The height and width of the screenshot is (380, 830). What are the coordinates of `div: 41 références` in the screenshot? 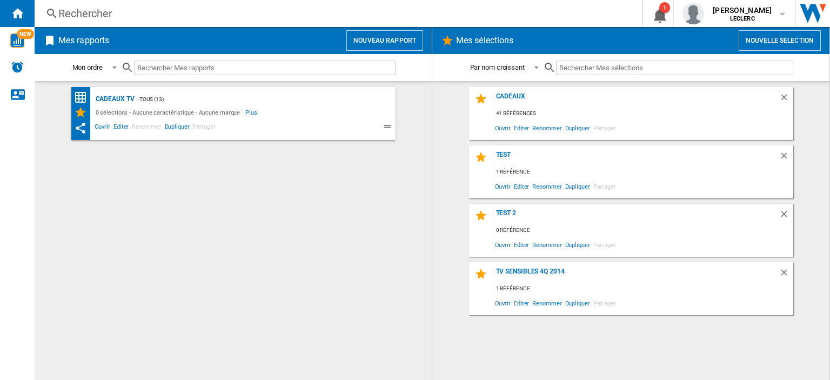 It's located at (643, 113).